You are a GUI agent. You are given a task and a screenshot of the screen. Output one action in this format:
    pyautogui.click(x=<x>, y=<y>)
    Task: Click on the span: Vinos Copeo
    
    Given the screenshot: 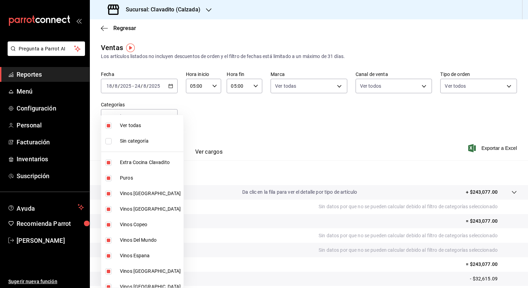 What is the action you would take?
    pyautogui.click(x=150, y=225)
    